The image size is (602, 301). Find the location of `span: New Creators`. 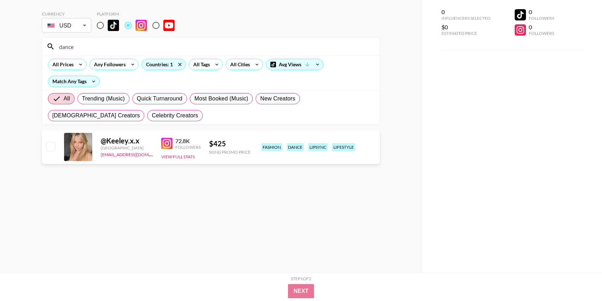

span: New Creators is located at coordinates (278, 99).